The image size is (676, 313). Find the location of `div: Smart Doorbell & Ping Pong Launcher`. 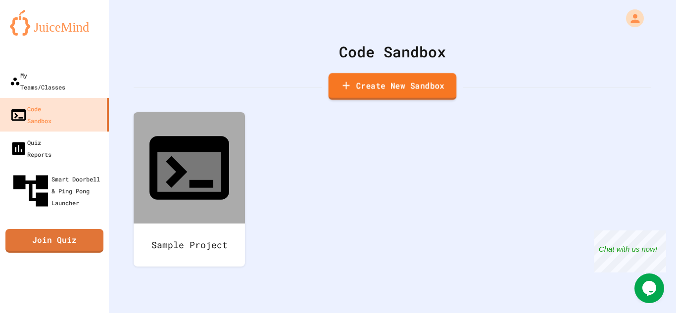

div: Smart Doorbell & Ping Pong Launcher is located at coordinates (57, 191).